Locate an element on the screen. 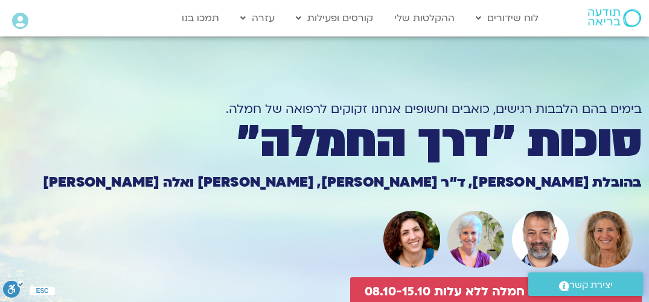  h1: סוכות ״דרך החמלה״ is located at coordinates (325, 142).